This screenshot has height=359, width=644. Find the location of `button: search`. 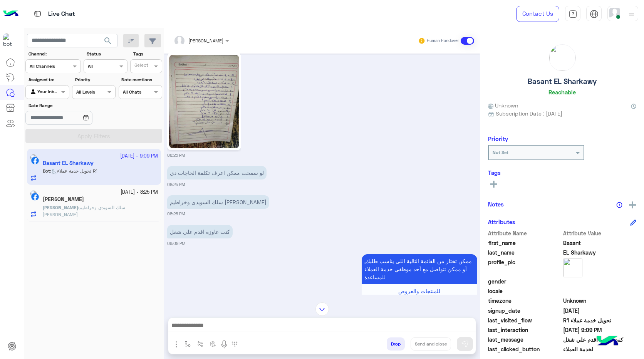

button: search is located at coordinates (108, 42).